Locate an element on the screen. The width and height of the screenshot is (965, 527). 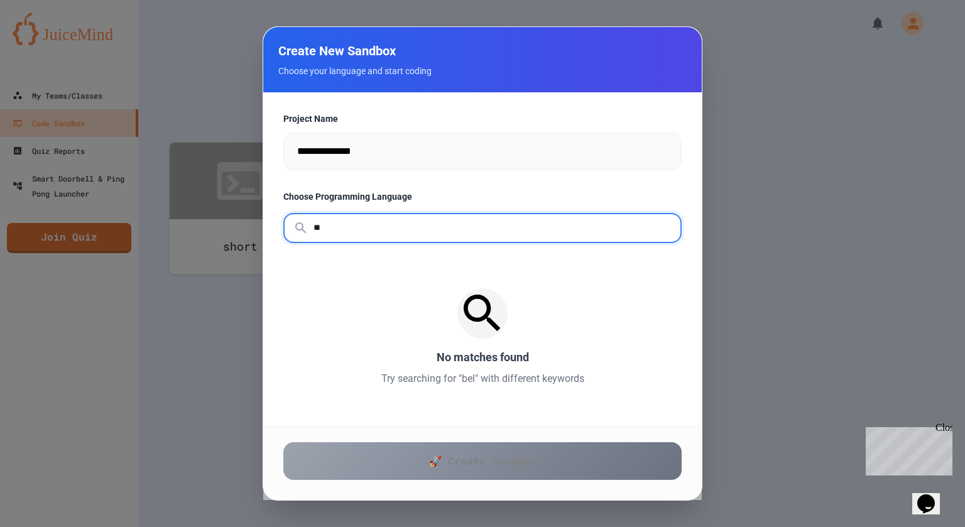
div: Chat with us now!Close is located at coordinates (46, 42).